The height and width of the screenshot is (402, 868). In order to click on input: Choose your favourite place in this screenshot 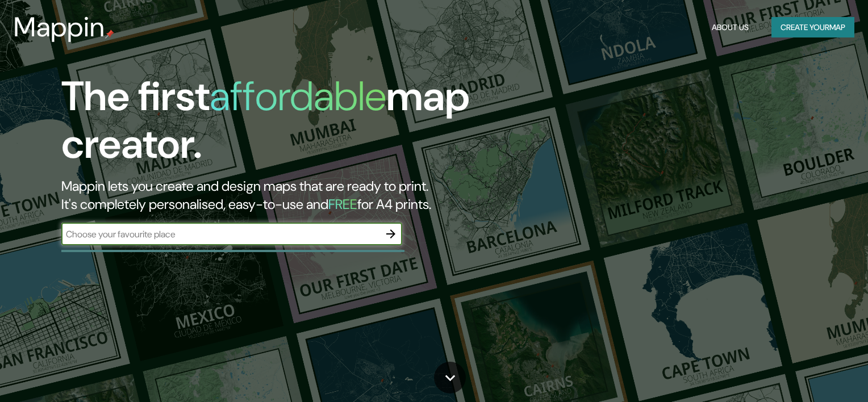, I will do `click(220, 234)`.